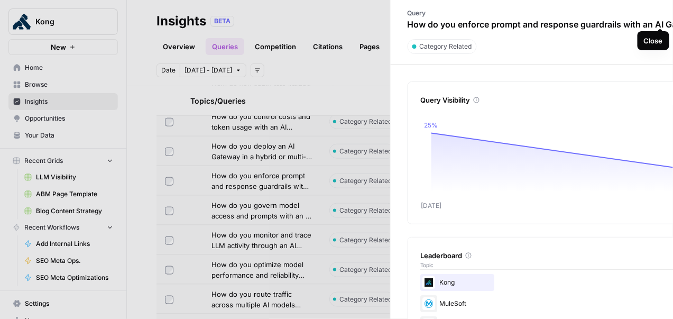 The image size is (673, 319). Describe the element at coordinates (69, 211) in the screenshot. I see `a: Blog Content Strategy` at that location.